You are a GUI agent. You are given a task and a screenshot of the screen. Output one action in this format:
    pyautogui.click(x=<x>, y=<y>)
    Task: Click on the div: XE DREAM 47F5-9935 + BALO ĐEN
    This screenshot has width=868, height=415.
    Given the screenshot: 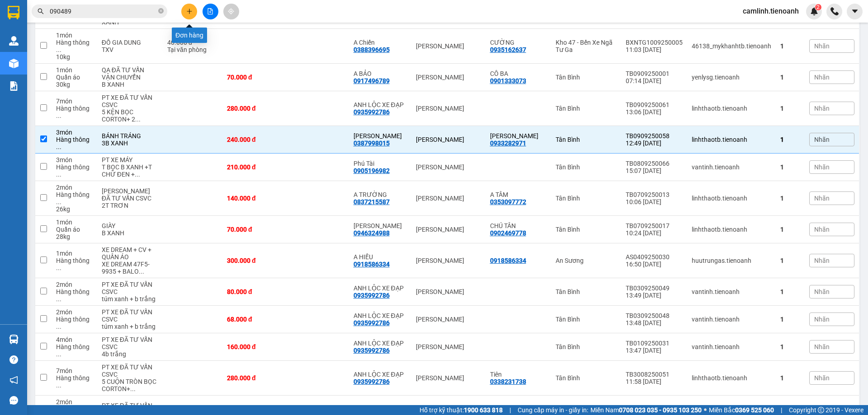 What is the action you would take?
    pyautogui.click(x=130, y=268)
    